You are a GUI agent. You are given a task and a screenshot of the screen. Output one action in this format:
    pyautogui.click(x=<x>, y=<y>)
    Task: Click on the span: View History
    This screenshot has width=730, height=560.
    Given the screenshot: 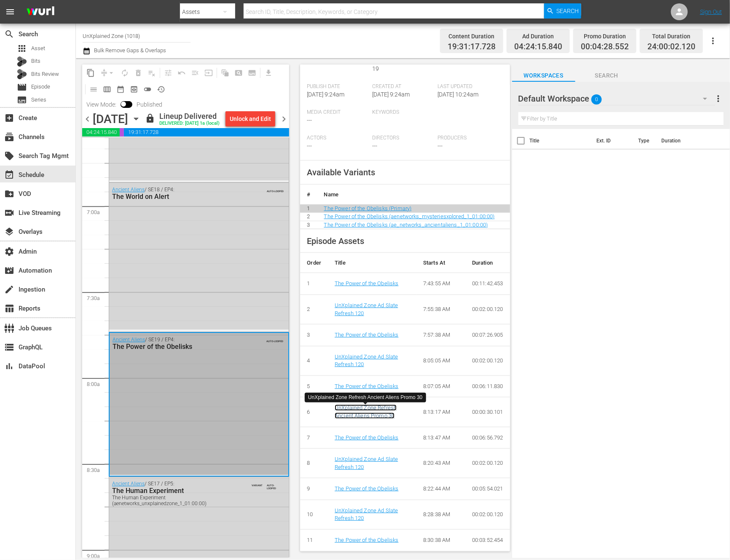 What is the action you would take?
    pyautogui.click(x=161, y=89)
    